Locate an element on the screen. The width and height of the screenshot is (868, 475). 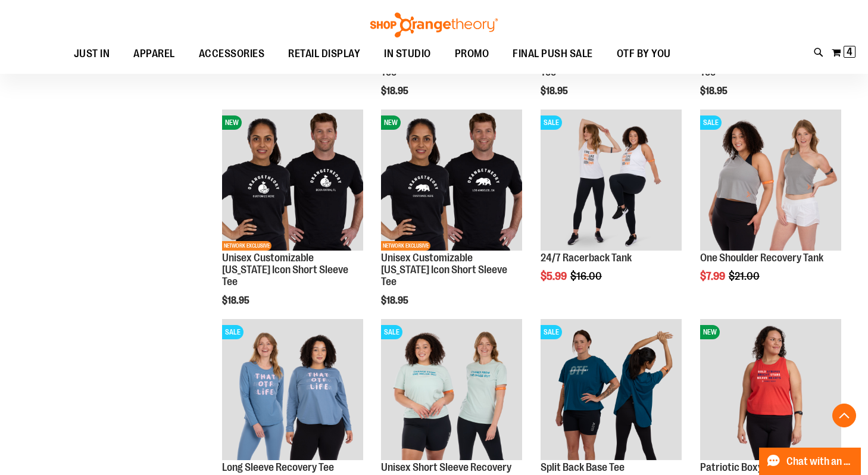
span: 4 is located at coordinates (849, 52).